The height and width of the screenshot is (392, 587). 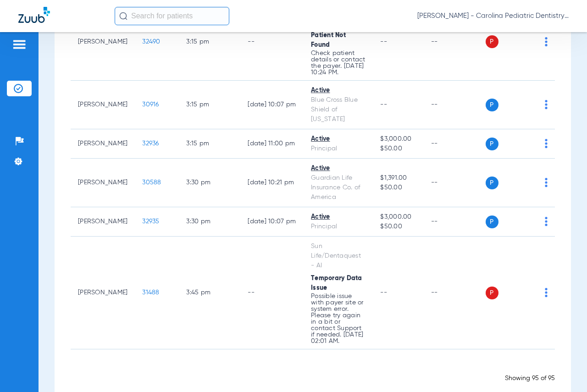 I want to click on span: 32935, so click(x=150, y=221).